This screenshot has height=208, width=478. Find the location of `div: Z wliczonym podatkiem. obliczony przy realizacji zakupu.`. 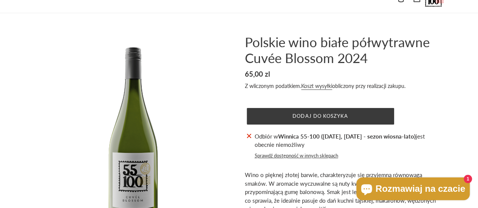

div: Z wliczonym podatkiem. obliczony przy realizacji zakupu. is located at coordinates (345, 86).